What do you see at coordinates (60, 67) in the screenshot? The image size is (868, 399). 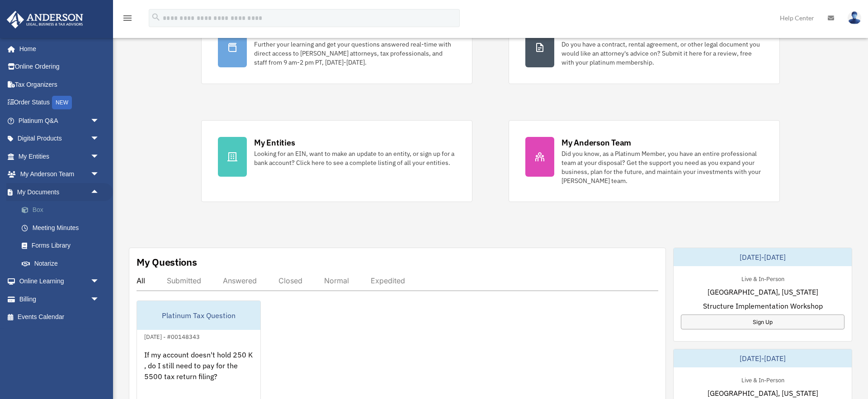 I see `a: Online Ordering` at bounding box center [60, 67].